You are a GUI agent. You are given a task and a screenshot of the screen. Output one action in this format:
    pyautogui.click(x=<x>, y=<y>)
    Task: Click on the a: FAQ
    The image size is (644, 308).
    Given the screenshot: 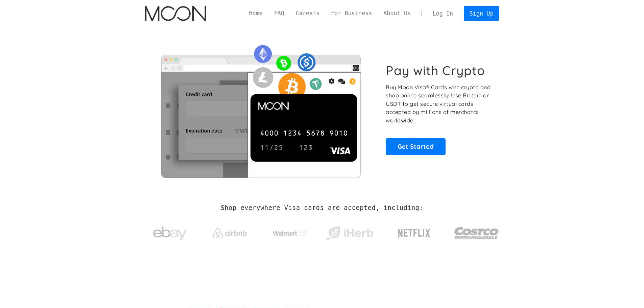 What is the action you would take?
    pyautogui.click(x=280, y=13)
    